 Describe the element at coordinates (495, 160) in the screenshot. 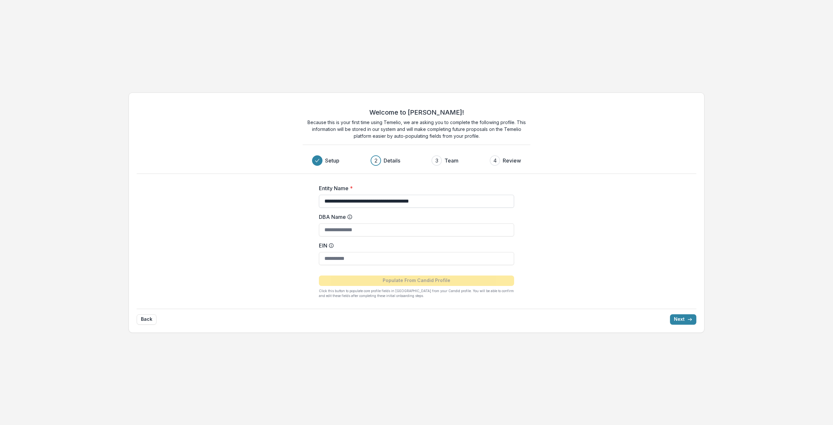

I see `div: 4` at that location.